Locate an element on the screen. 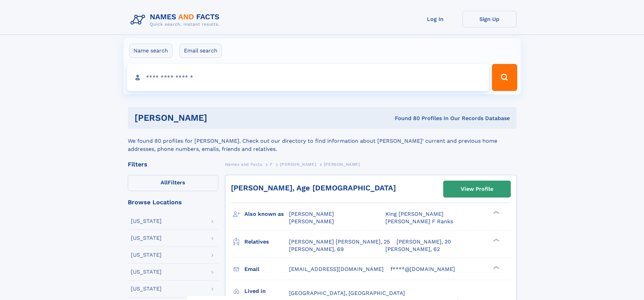 The width and height of the screenshot is (644, 300). a: Sign Up is located at coordinates (489, 19).